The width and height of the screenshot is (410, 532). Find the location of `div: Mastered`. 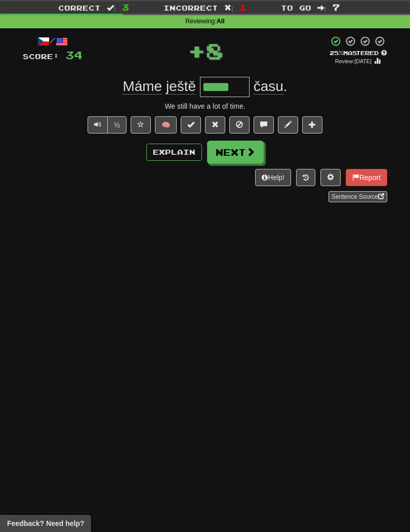

div: Mastered is located at coordinates (358, 53).